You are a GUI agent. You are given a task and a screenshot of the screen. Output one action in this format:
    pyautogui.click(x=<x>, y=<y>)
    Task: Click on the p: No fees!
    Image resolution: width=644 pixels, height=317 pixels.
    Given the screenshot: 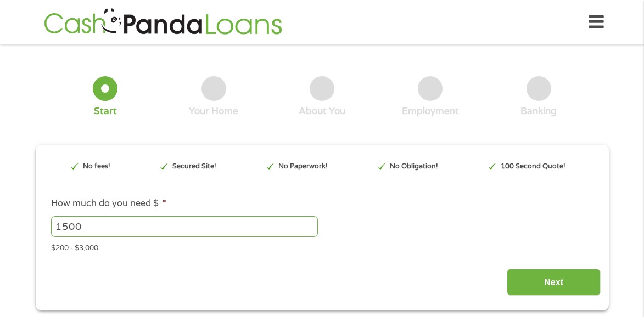 What is the action you would take?
    pyautogui.click(x=97, y=166)
    